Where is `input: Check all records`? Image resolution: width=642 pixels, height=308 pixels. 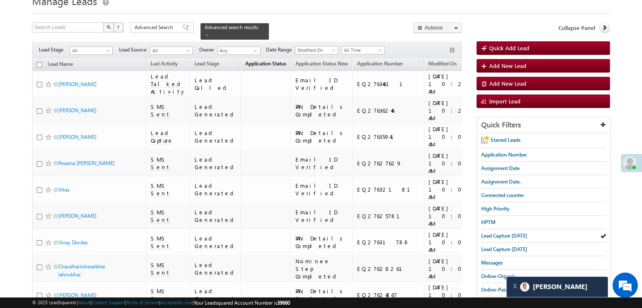 input: Check all records is located at coordinates (39, 65).